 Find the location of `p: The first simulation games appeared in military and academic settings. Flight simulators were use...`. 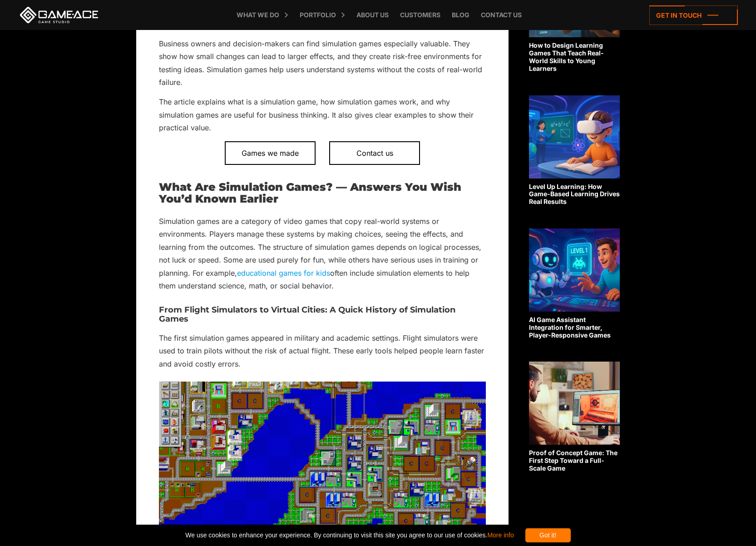

p: The first simulation games appeared in military and academic settings. Flight simulators were use... is located at coordinates (322, 350).